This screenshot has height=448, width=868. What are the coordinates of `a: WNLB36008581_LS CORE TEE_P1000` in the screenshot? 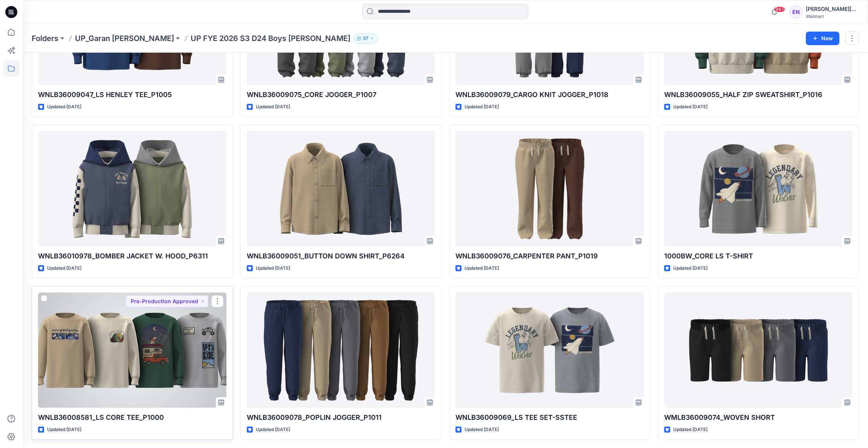 It's located at (132, 350).